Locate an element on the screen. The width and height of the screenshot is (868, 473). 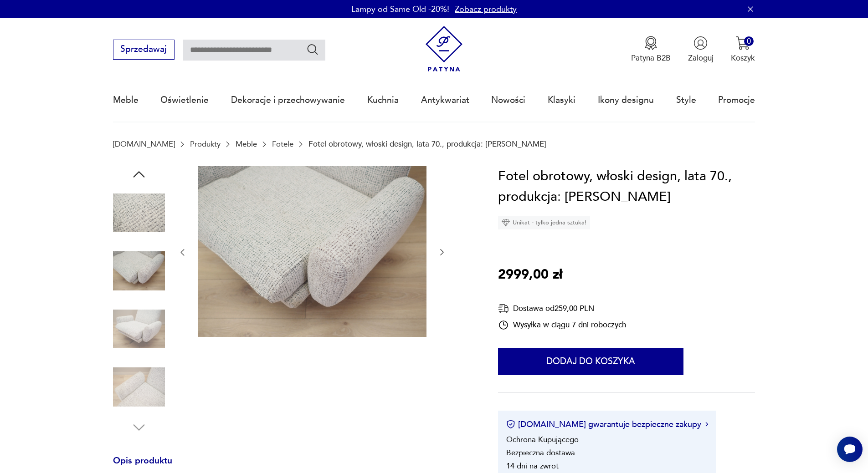
li: Bezpieczna dostawa is located at coordinates (540, 452).